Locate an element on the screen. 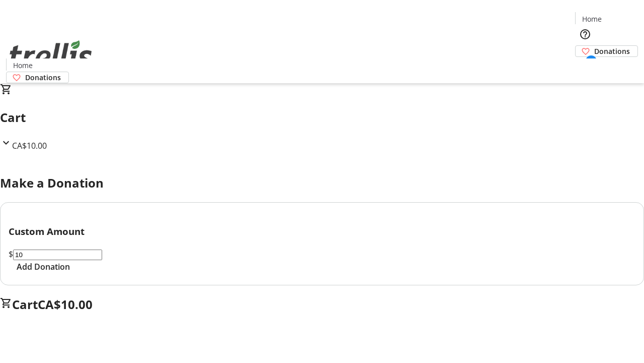  button: Help is located at coordinates (586, 34).